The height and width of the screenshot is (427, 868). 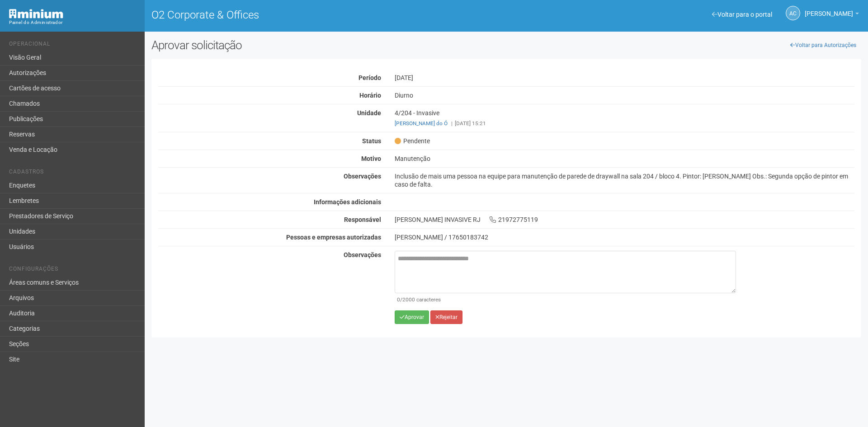 I want to click on a: AC, so click(x=793, y=13).